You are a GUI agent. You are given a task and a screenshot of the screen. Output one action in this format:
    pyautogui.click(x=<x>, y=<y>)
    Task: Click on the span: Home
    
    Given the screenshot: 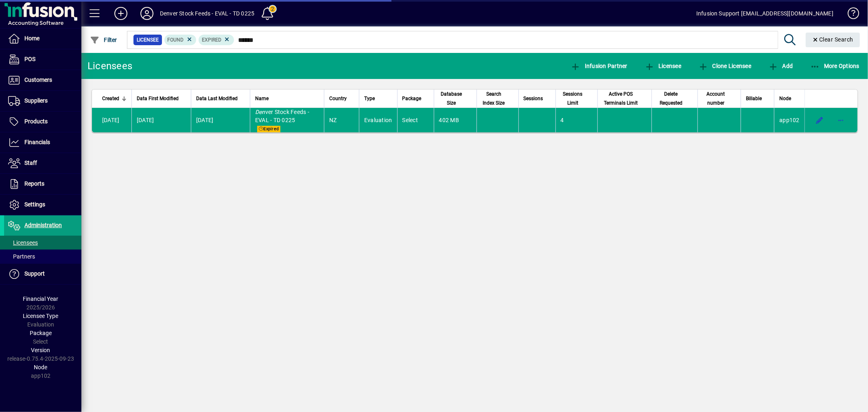 What is the action you would take?
    pyautogui.click(x=31, y=38)
    